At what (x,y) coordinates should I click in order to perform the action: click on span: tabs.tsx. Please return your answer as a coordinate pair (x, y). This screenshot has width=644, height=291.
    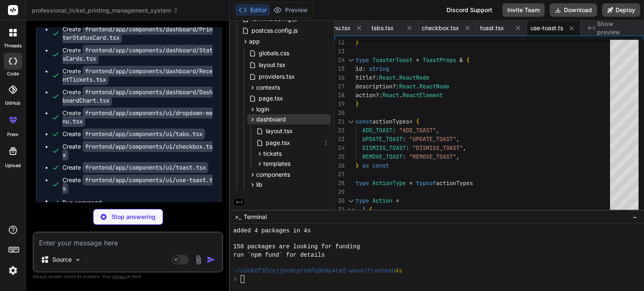
    Looking at the image, I should click on (382, 28).